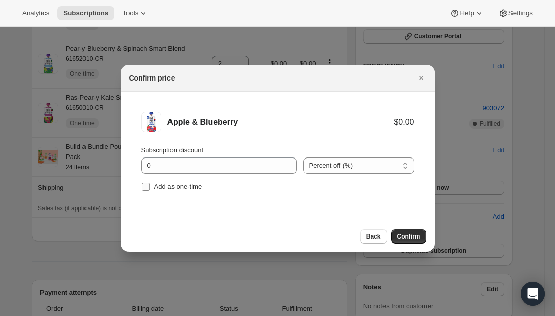 The width and height of the screenshot is (555, 316). Describe the element at coordinates (409, 236) in the screenshot. I see `button: Confirm` at that location.